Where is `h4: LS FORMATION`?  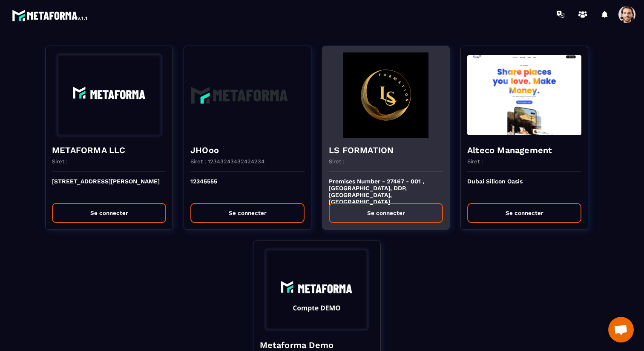
h4: LS FORMATION is located at coordinates (386, 150).